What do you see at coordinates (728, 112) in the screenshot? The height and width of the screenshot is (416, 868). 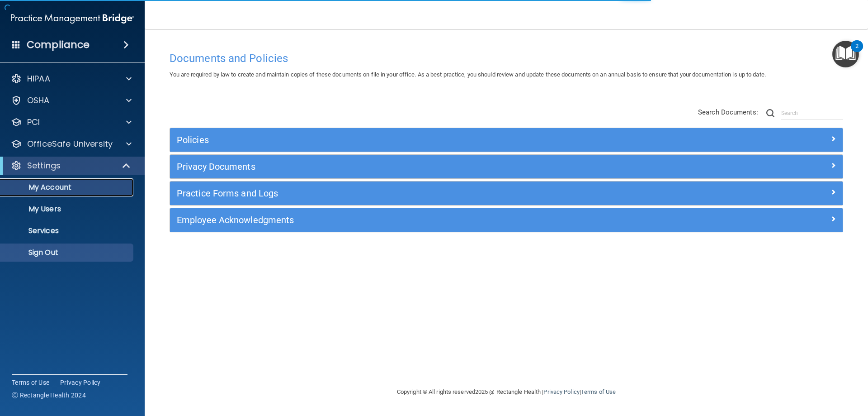 I see `span: Search Documents:` at bounding box center [728, 112].